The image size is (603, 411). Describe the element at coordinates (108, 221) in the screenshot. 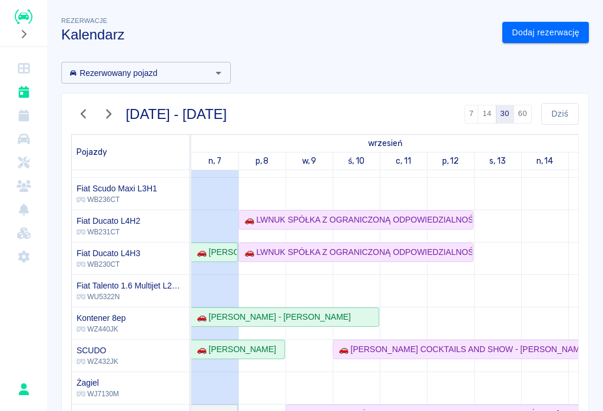

I see `h6: Fiat Ducato L4H2` at that location.